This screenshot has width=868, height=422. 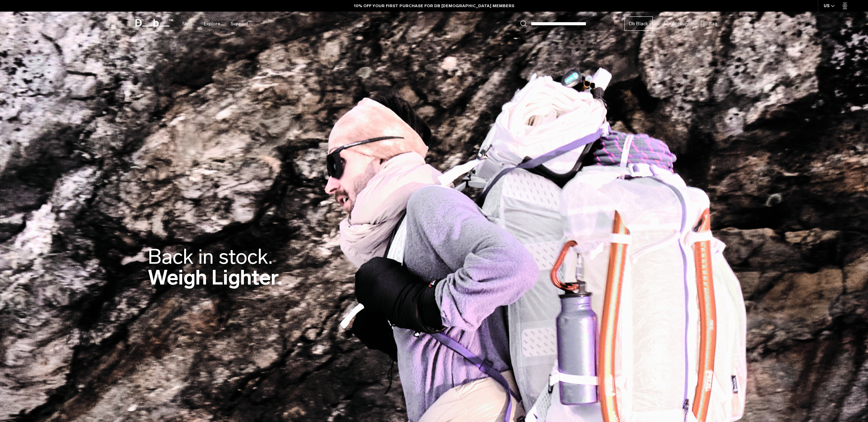 What do you see at coordinates (215, 267) in the screenshot?
I see `h2: Weigh Lighter.` at bounding box center [215, 267].